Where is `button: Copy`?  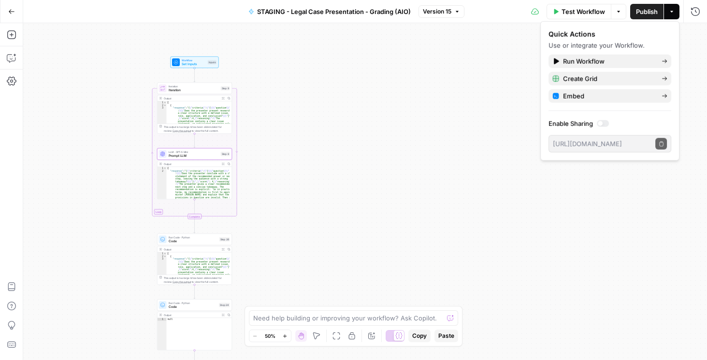 button: Copy is located at coordinates (419, 336).